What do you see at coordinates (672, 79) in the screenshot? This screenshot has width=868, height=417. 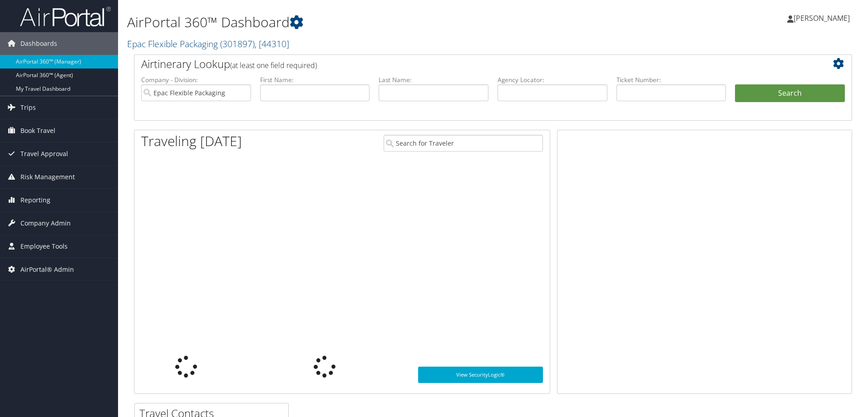 I see `label: Ticket Number:` at bounding box center [672, 79].